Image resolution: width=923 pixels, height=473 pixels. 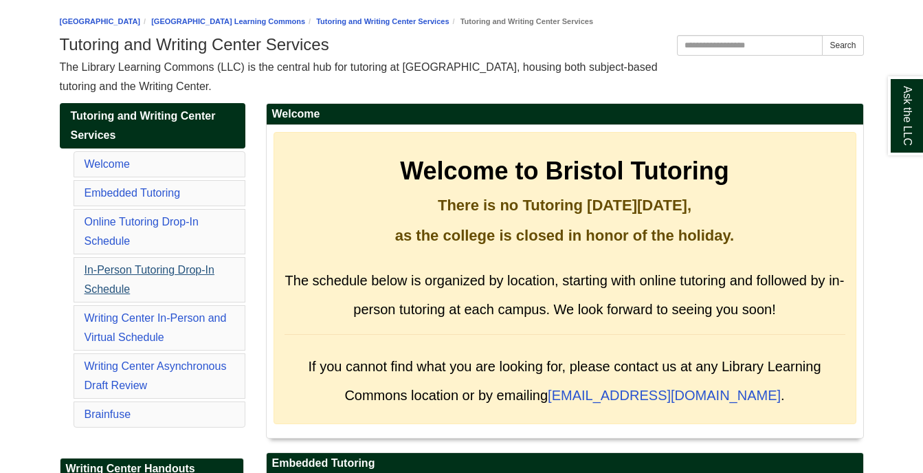 I want to click on a: Welcome, so click(x=107, y=164).